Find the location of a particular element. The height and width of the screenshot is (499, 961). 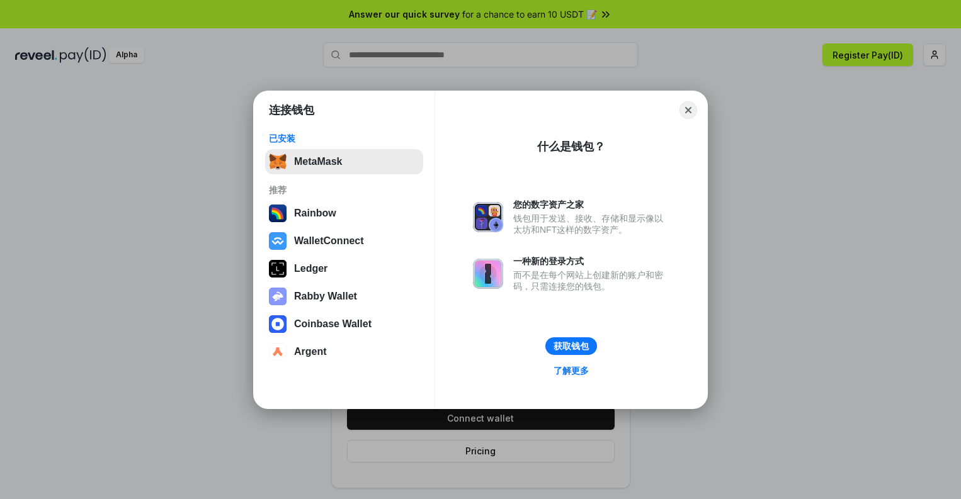

button: MetaMask is located at coordinates (344, 162).